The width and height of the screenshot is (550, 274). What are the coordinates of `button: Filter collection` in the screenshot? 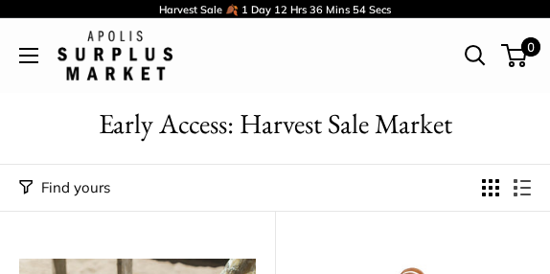 It's located at (64, 188).